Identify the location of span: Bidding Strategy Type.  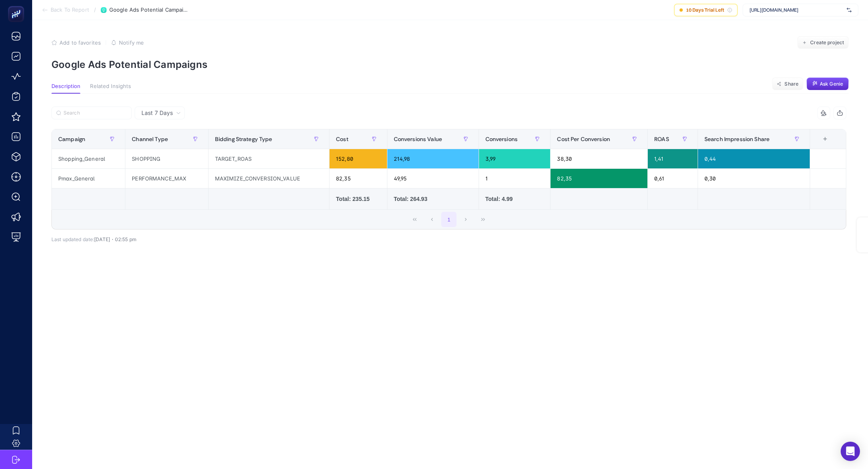
(243, 139).